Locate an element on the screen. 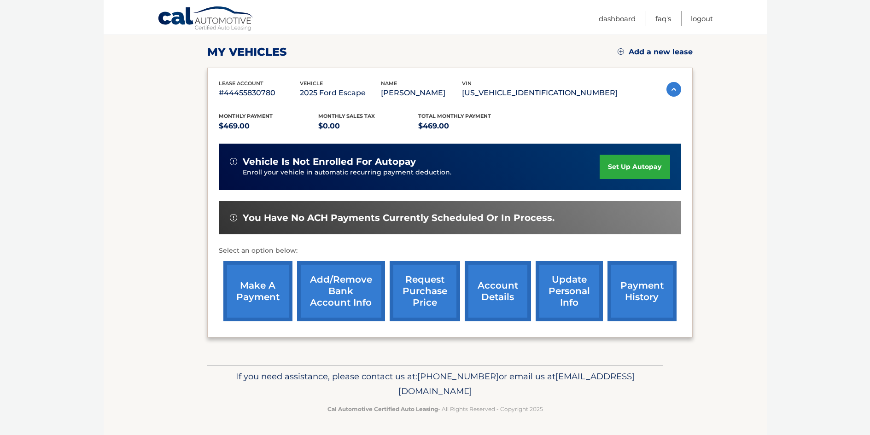 The width and height of the screenshot is (870, 435). p: #44455830780 is located at coordinates (259, 93).